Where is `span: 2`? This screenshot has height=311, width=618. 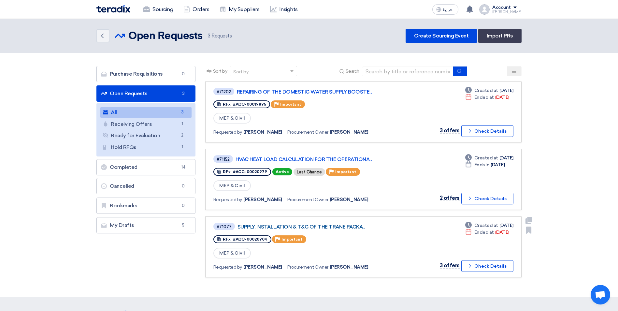 span: 2 is located at coordinates (182, 135).